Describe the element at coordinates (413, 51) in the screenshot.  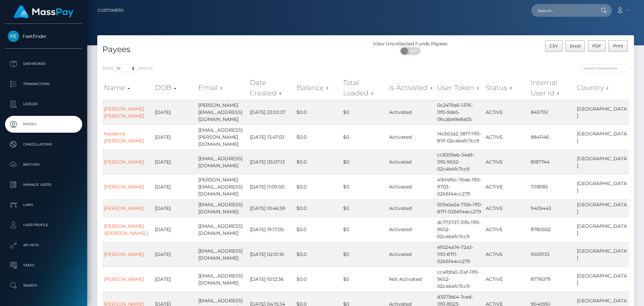
I see `span: OFF` at that location.